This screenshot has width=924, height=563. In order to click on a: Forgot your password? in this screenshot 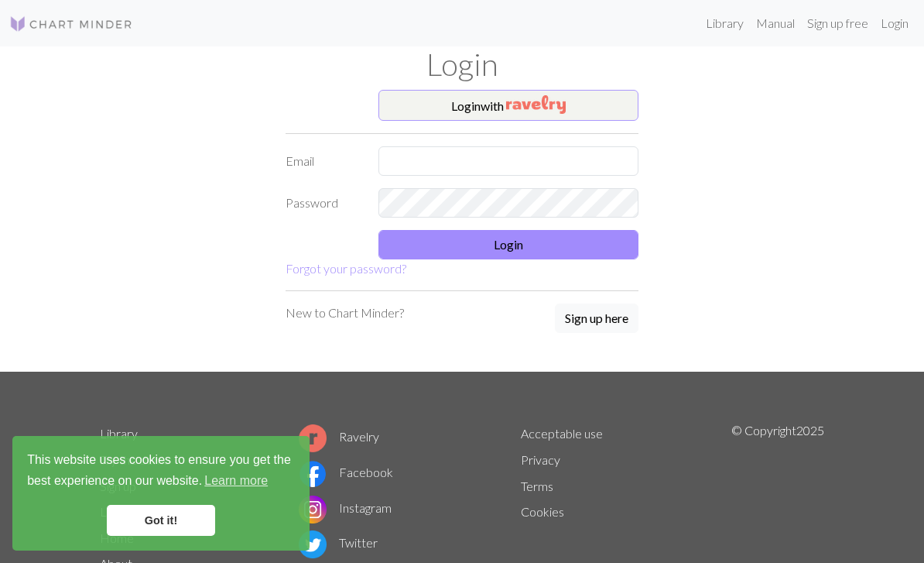, I will do `click(346, 268)`.